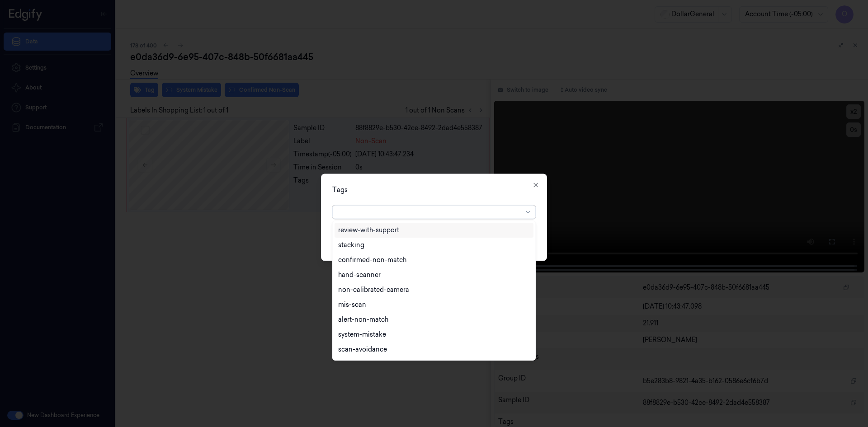 Image resolution: width=868 pixels, height=427 pixels. What do you see at coordinates (351, 245) in the screenshot?
I see `div: stacking` at bounding box center [351, 245].